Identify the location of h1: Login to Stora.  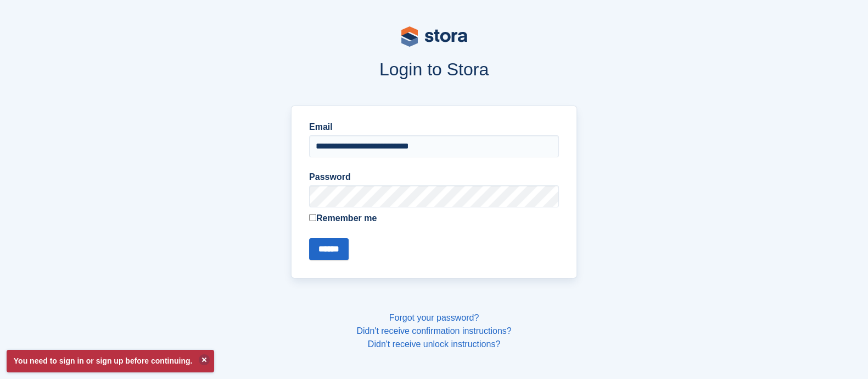
(434, 70).